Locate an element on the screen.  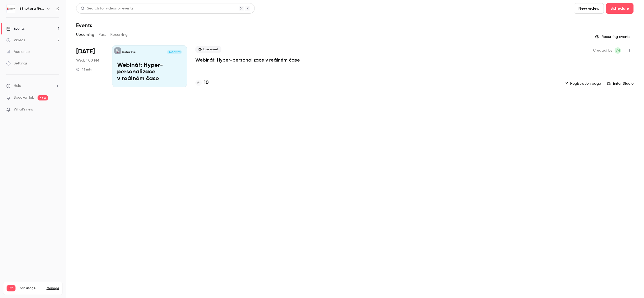
button: New video is located at coordinates (589, 8).